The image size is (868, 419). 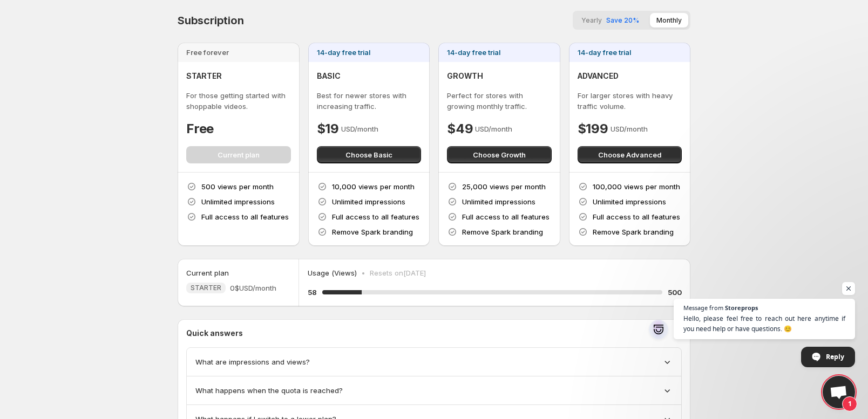 What do you see at coordinates (500, 155) in the screenshot?
I see `button: Choose Growth` at bounding box center [500, 155].